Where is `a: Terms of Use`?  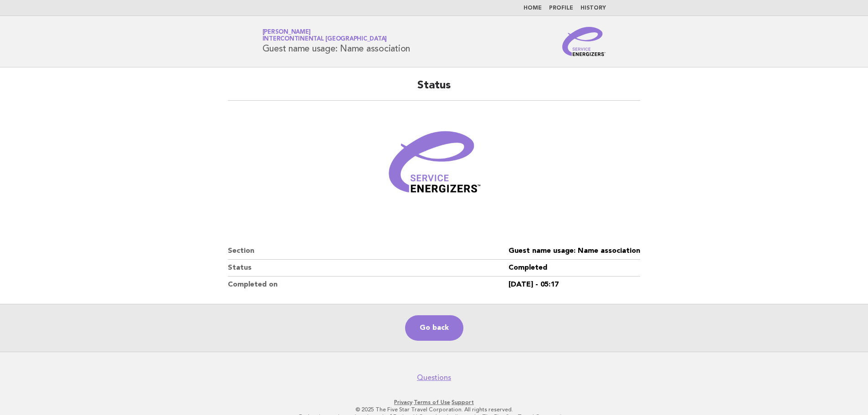
a: Terms of Use is located at coordinates (432, 402).